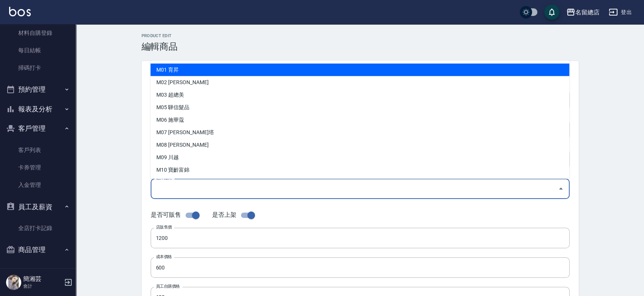 This screenshot has height=296, width=644. I want to click on li: M01 育昇, so click(359, 69).